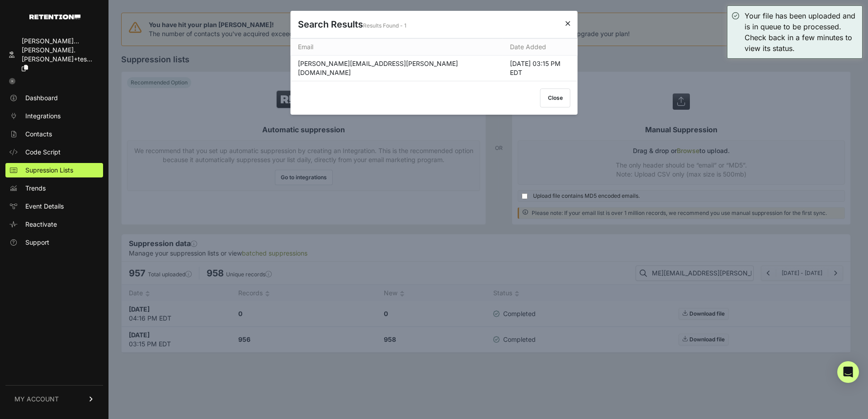 The width and height of the screenshot is (868, 419). Describe the element at coordinates (44, 206) in the screenshot. I see `span: Event Details` at that location.